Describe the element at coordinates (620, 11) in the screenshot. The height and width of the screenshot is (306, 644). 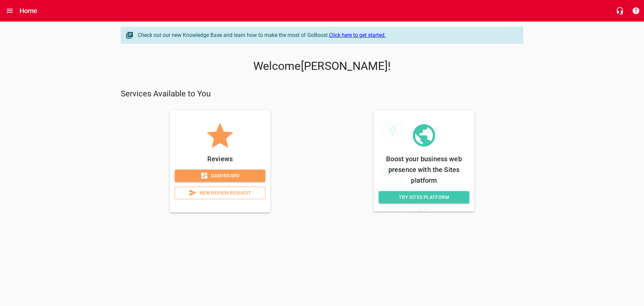
I see `button: Live Chat` at that location.